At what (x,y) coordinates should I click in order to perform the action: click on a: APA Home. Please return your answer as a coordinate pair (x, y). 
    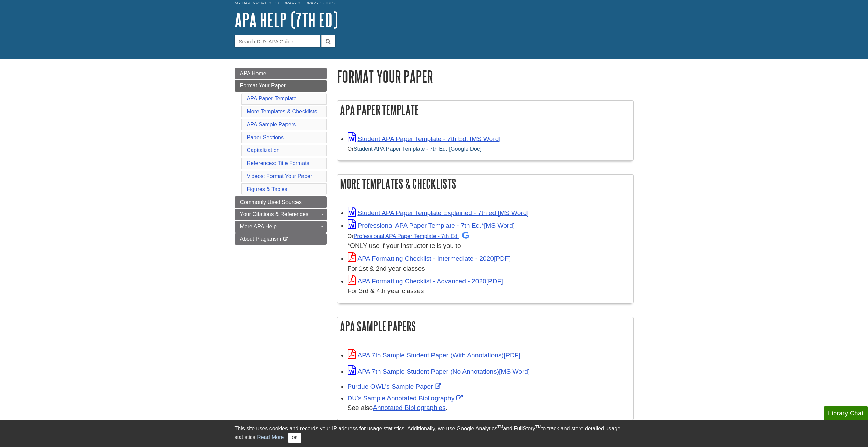
    Looking at the image, I should click on (281, 74).